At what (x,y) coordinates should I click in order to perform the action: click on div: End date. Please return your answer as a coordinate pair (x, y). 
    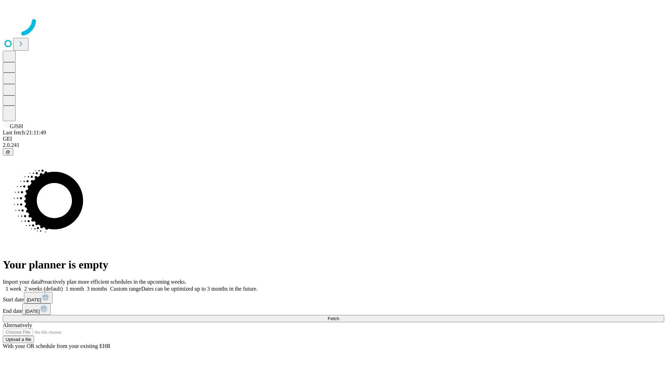
    Looking at the image, I should click on (334, 309).